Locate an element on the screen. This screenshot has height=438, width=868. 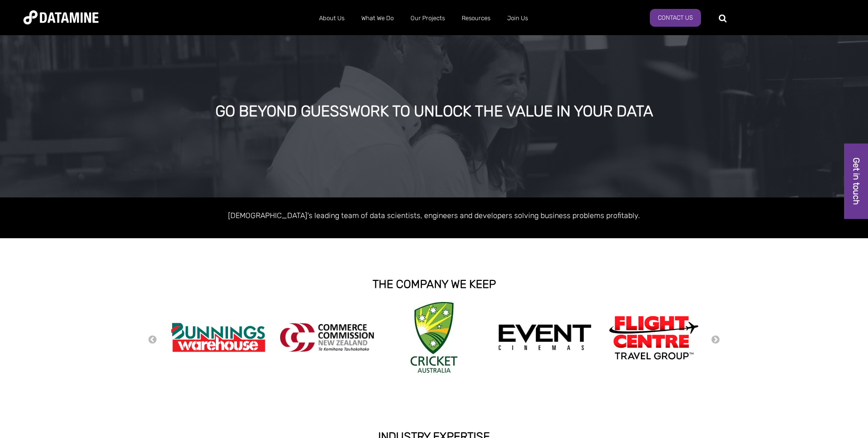
a: Resources is located at coordinates (475, 18).